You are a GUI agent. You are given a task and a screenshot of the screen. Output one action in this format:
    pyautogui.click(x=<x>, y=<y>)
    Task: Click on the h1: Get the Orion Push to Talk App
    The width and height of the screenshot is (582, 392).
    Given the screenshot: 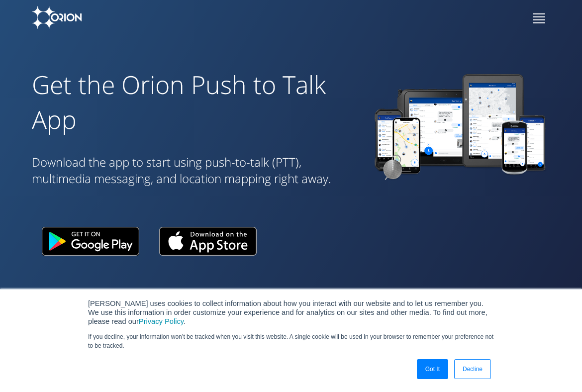 What is the action you would take?
    pyautogui.click(x=193, y=102)
    